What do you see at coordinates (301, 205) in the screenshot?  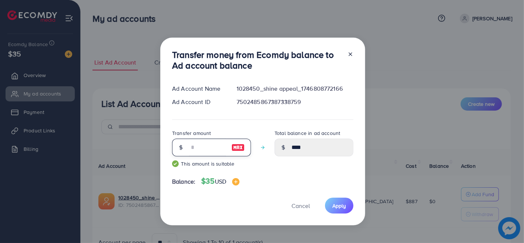 I see `button: Cancel` at bounding box center [301, 205].